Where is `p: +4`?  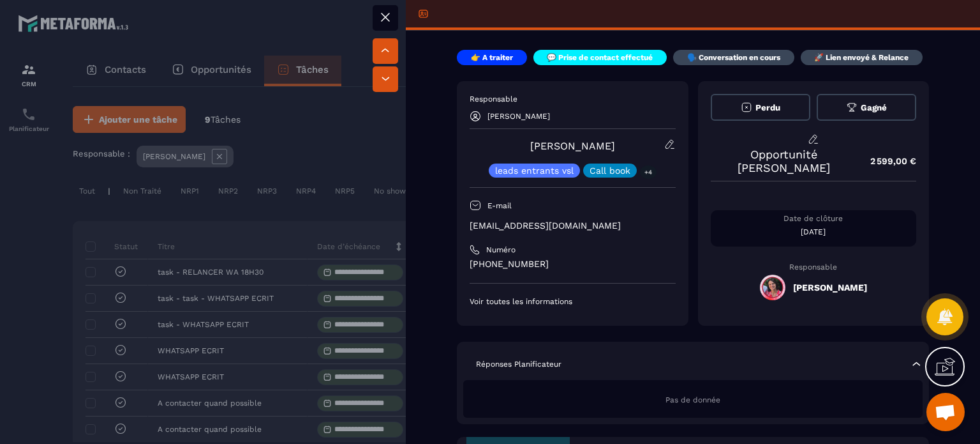
p: +4 is located at coordinates (648, 172).